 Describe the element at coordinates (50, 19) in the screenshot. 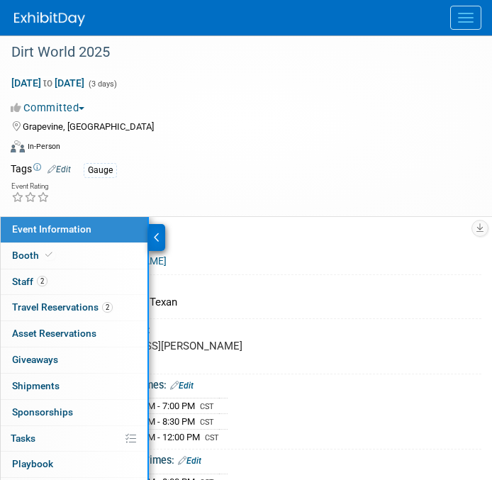

I see `img: ExhibitDay` at that location.